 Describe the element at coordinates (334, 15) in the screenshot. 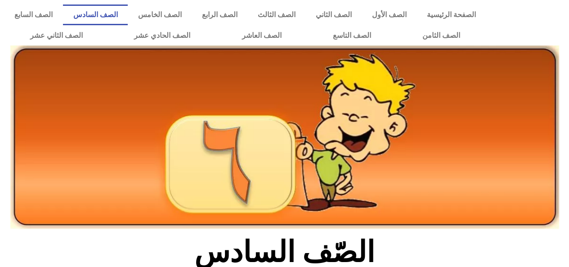

I see `a: الصف الثاني` at that location.